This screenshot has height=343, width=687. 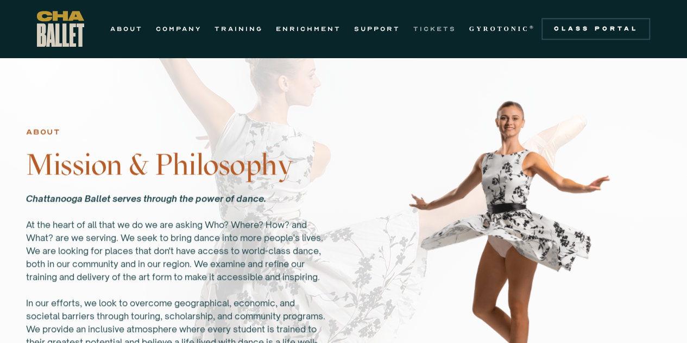 I want to click on div: Class Portal, so click(x=596, y=29).